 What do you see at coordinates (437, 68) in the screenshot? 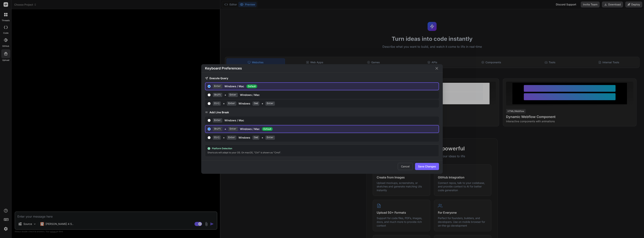
I see `button: Close` at bounding box center [437, 68].